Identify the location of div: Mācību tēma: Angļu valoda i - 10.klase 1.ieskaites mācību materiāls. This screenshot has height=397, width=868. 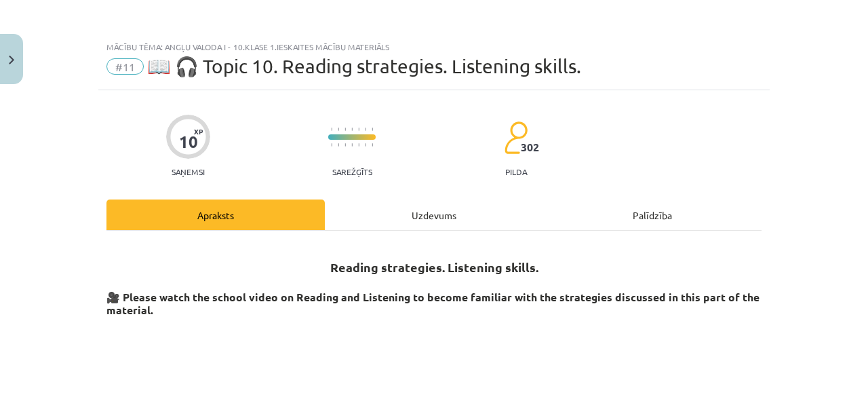
(434, 47).